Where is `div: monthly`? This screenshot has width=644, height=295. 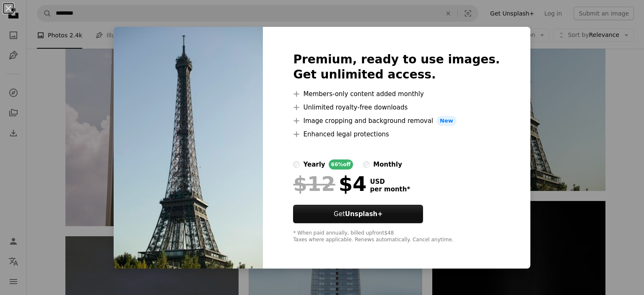
div: monthly is located at coordinates (387, 164).